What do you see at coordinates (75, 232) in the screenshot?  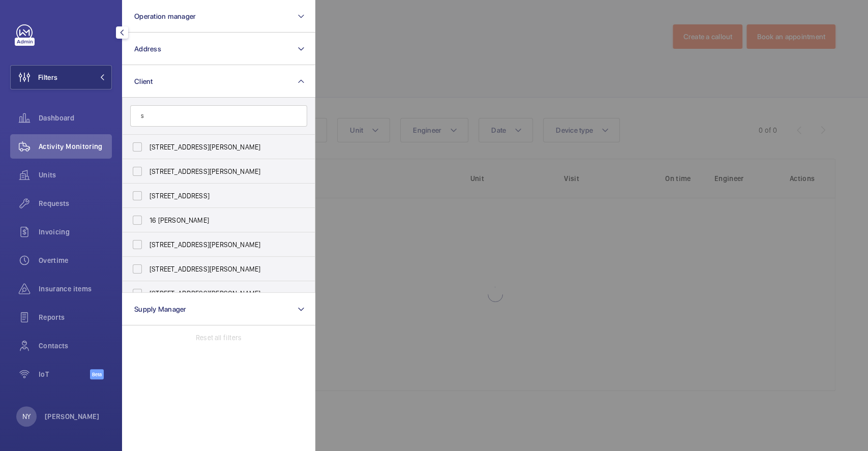 I see `span: Invoicing` at bounding box center [75, 232].